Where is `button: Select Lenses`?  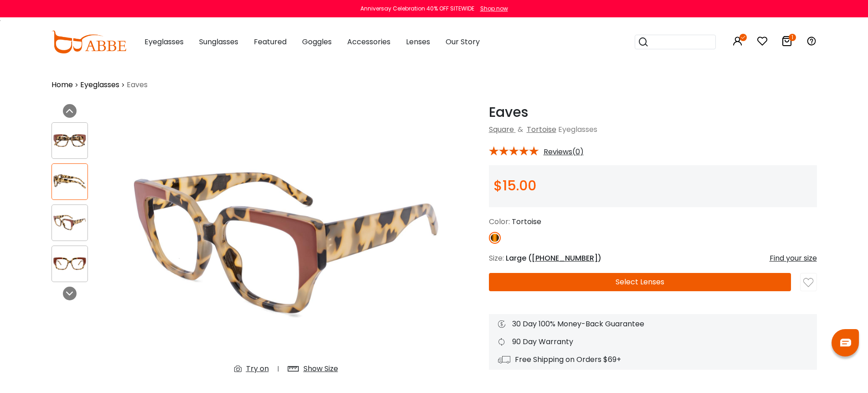
button: Select Lenses is located at coordinates (640, 282).